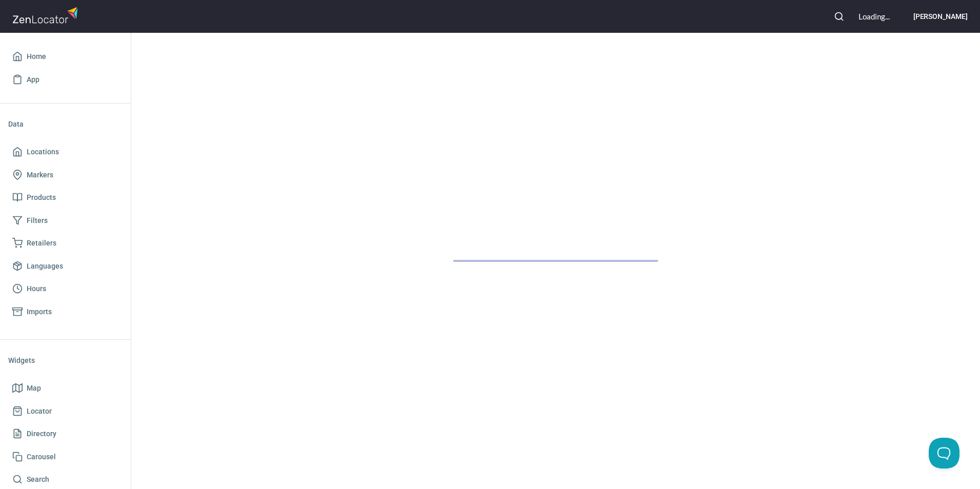 This screenshot has width=980, height=489. I want to click on span: Locator, so click(39, 411).